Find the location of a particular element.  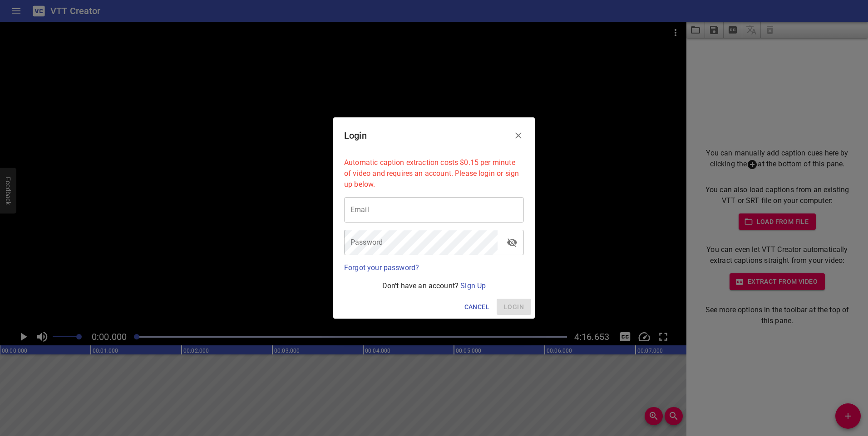

h6: Login is located at coordinates (355, 135).